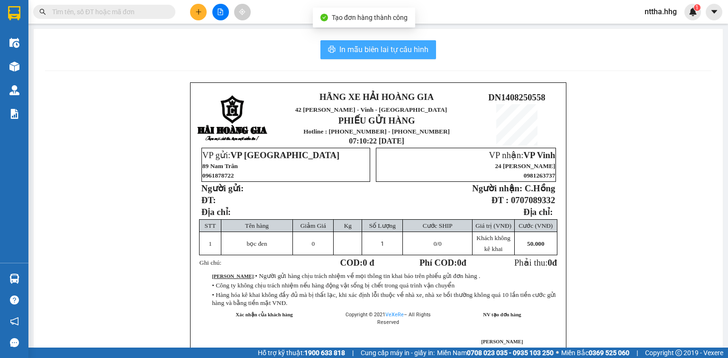 This screenshot has width=728, height=358. I want to click on span: Ghi chú:, so click(210, 263).